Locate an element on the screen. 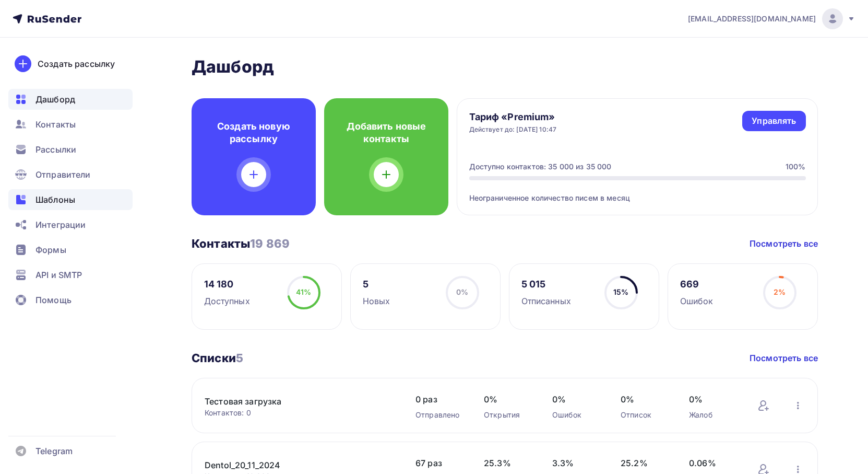 The width and height of the screenshot is (868, 474). a: Рассылки is located at coordinates (70, 150).